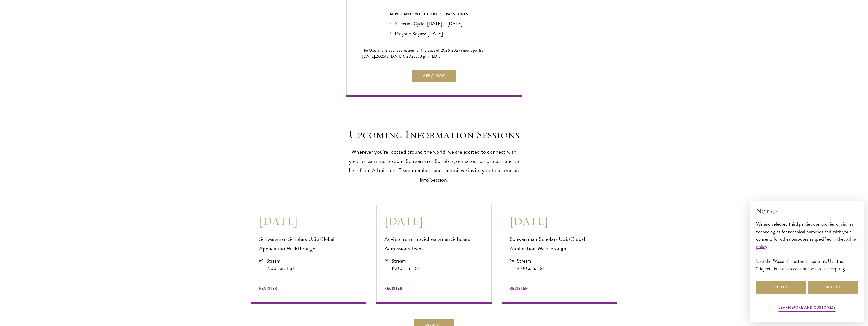 This screenshot has height=326, width=868. I want to click on a: Apply Now, so click(434, 76).